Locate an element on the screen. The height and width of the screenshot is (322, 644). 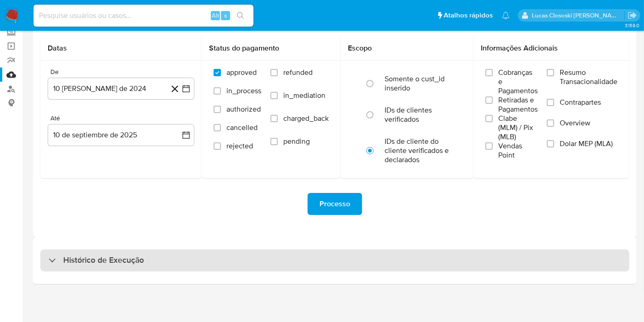
span: Alt is located at coordinates (216, 15).